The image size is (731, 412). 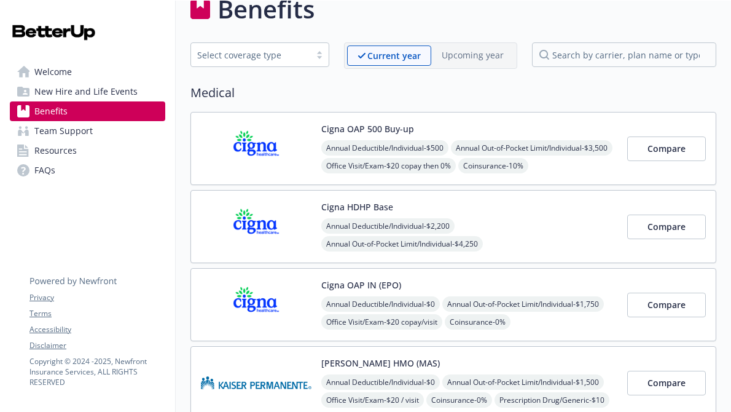 What do you see at coordinates (55, 150) in the screenshot?
I see `span: Resources` at bounding box center [55, 150].